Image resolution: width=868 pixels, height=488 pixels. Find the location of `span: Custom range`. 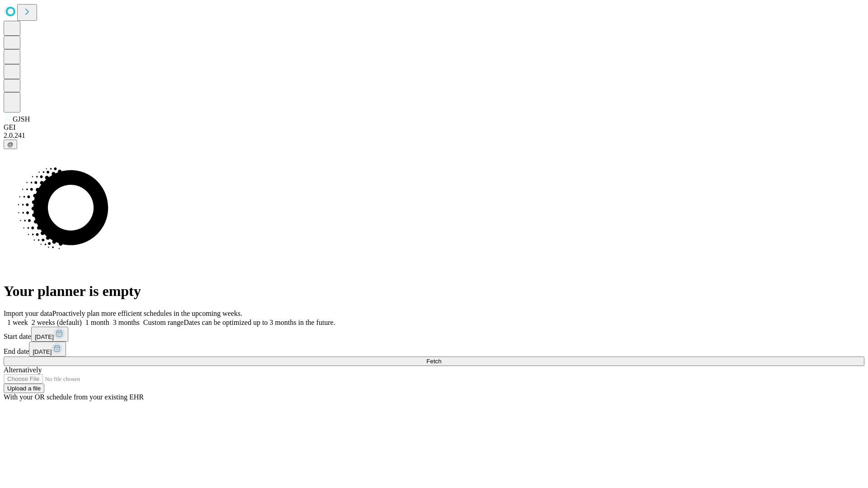

span: Custom range is located at coordinates (163, 322).